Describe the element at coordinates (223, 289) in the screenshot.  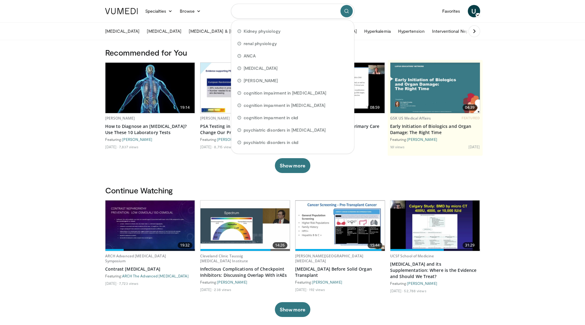
I see `li: 238 views` at that location.